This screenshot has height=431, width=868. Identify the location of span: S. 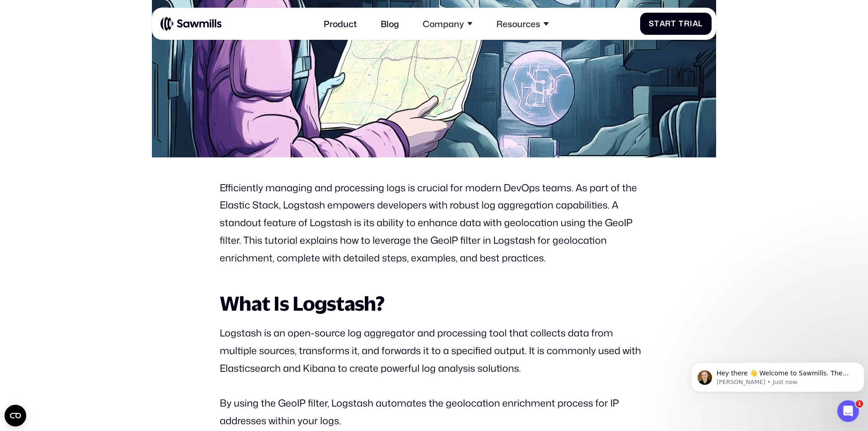
(652, 24).